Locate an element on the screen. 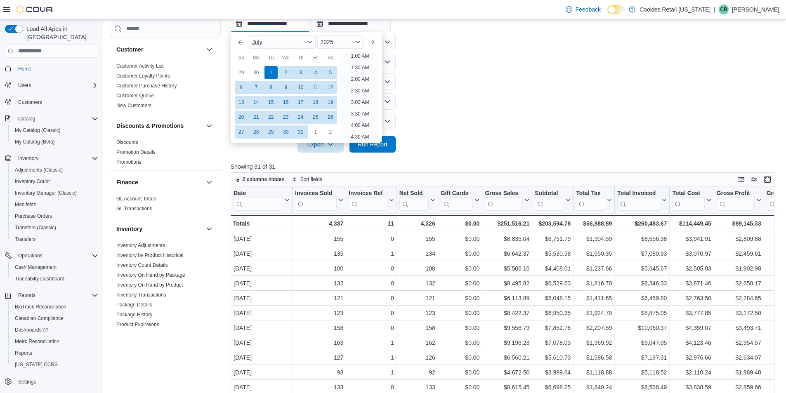 The image size is (786, 393). span: Promotions is located at coordinates (129, 162).